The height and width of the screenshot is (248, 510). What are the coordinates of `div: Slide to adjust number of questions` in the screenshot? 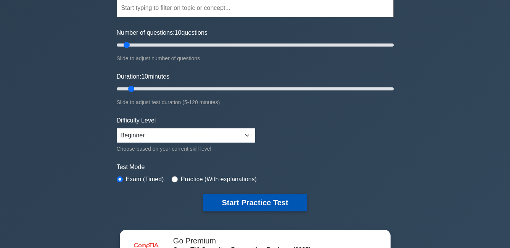 It's located at (255, 58).